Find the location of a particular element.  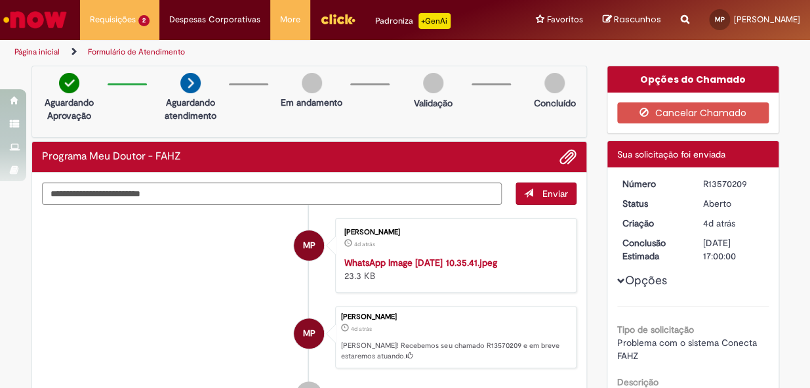

a: Rascunhos is located at coordinates (631, 20).